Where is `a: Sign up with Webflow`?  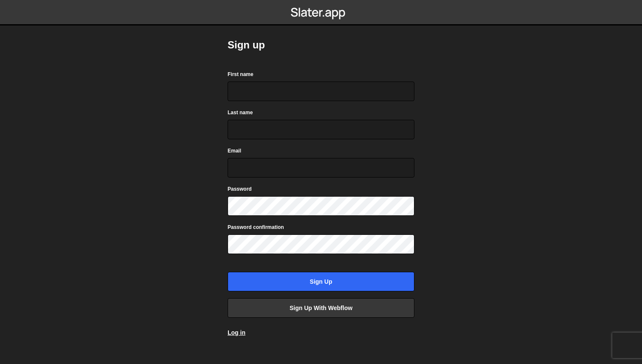 a: Sign up with Webflow is located at coordinates (321, 308).